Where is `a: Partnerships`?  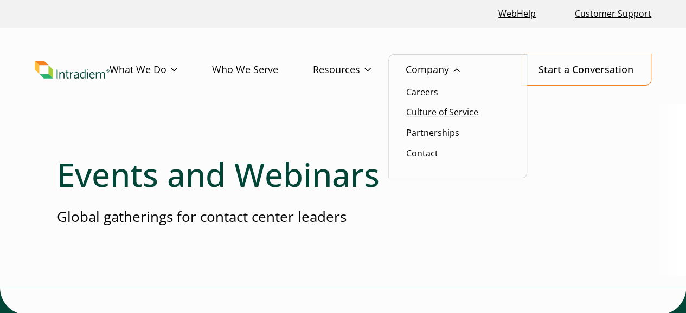 a: Partnerships is located at coordinates (433, 133).